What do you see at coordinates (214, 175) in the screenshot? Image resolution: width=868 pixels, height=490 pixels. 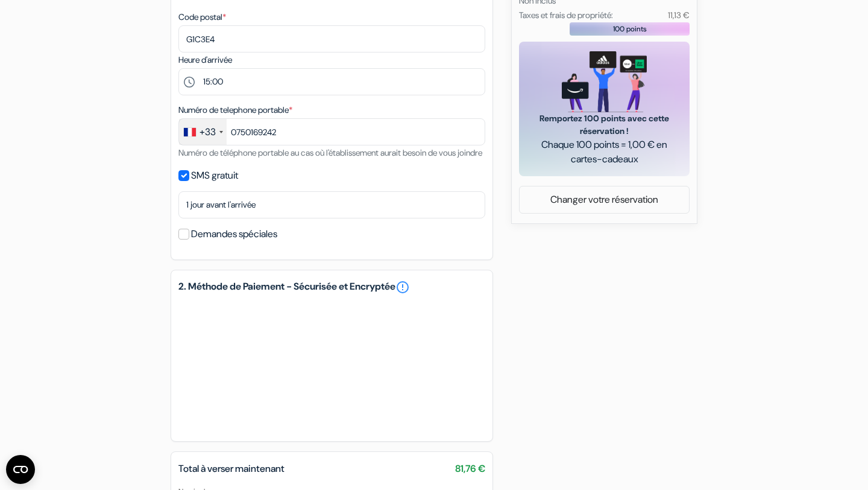 I see `label: SMS gratuit` at bounding box center [214, 175].